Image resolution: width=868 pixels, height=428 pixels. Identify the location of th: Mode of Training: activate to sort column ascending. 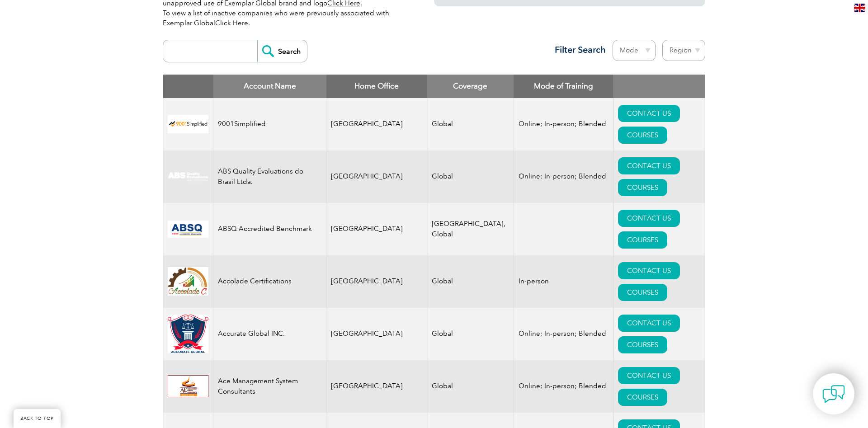
(563, 86).